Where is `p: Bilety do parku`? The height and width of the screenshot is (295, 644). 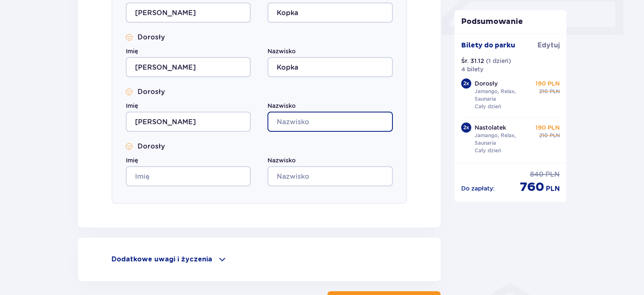
p: Bilety do parku is located at coordinates (488, 45).